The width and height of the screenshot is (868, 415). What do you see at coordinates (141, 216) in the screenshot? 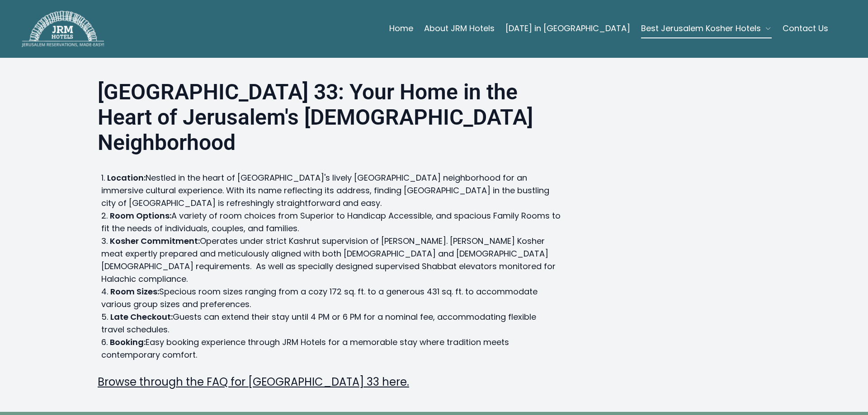
I see `strong: Room Options:` at bounding box center [141, 216].